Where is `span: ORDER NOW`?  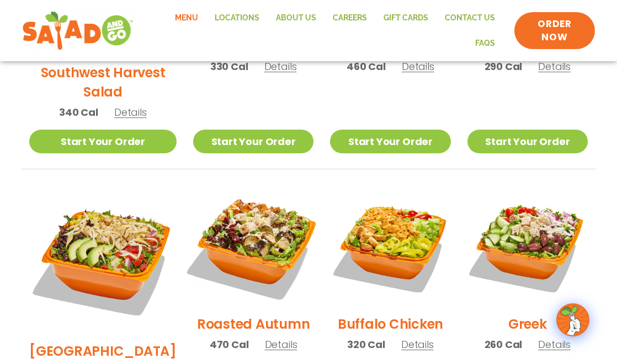
span: ORDER NOW is located at coordinates (554, 31).